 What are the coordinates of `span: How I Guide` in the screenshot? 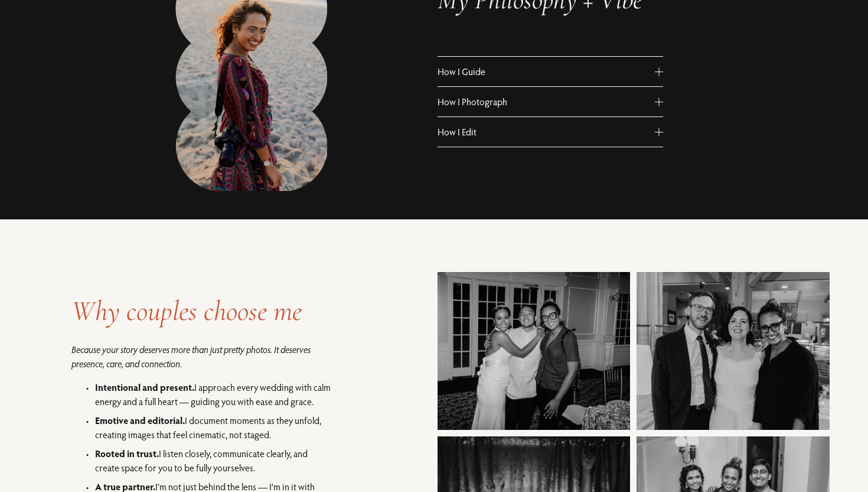 It's located at (546, 72).